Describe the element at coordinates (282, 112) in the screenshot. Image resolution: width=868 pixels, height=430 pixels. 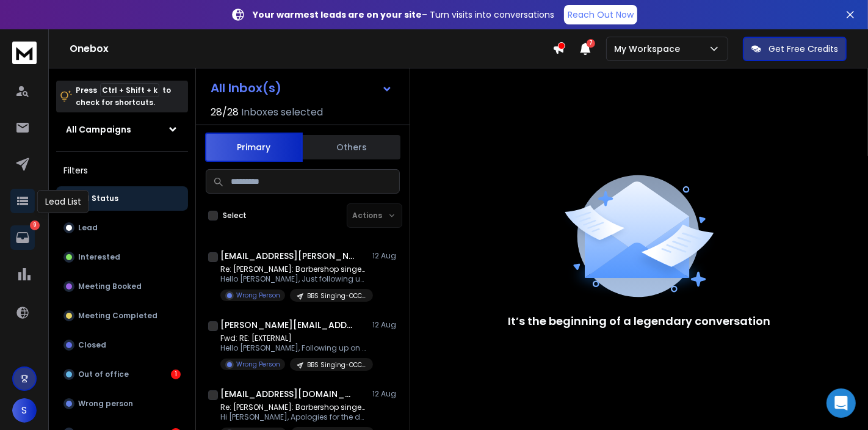
I see `h3: Inboxes selected` at that location.